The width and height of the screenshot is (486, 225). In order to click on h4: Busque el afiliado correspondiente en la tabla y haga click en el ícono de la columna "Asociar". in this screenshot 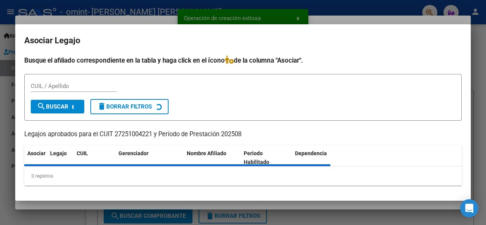, I will do `click(243, 60)`.